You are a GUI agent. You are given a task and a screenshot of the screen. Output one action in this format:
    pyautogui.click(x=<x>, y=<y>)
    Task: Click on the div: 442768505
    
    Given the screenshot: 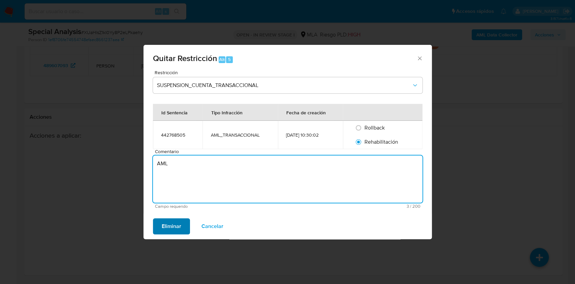 What is the action you would take?
    pyautogui.click(x=178, y=135)
    